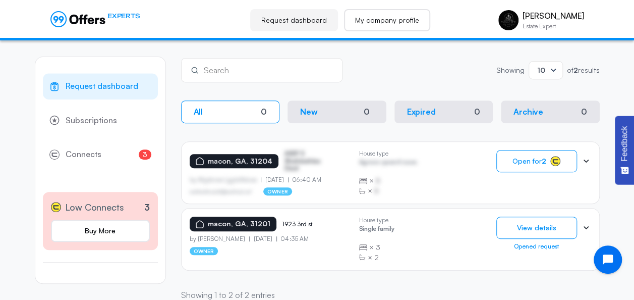 The width and height of the screenshot is (634, 300). I want to click on p: Agrwsv qwervf oiuns, so click(388, 163).